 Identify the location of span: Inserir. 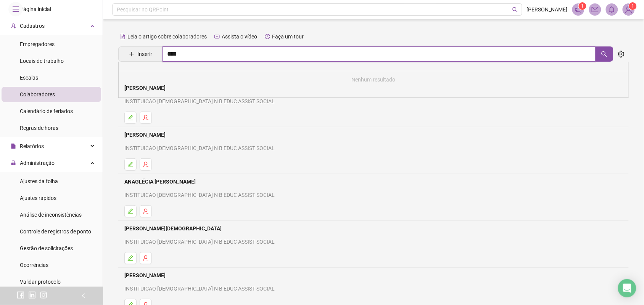
(145, 54).